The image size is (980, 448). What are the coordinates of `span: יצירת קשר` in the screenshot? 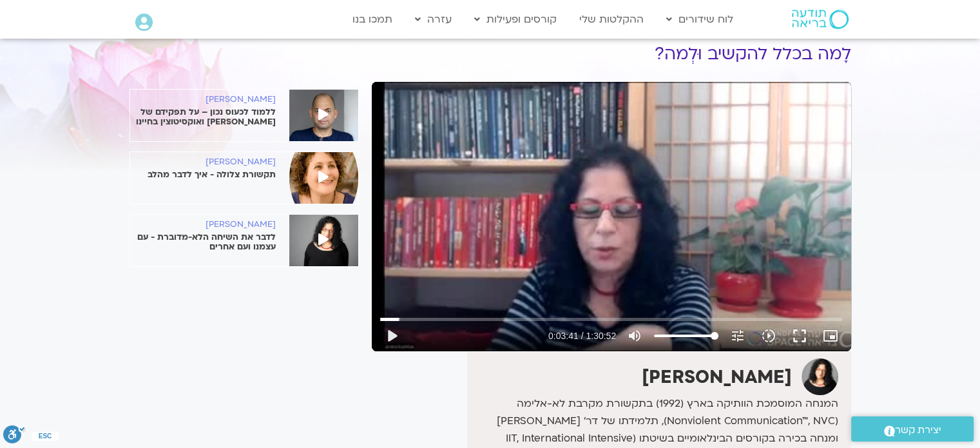 It's located at (918, 430).